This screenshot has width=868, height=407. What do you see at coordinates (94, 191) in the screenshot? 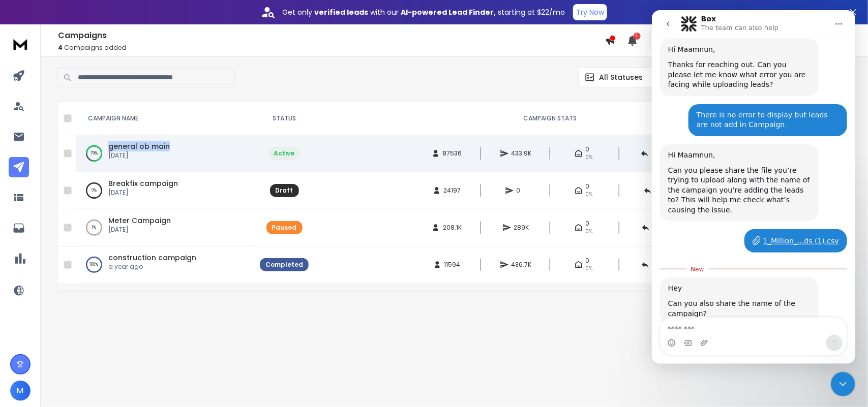
I see `p: 0 %` at bounding box center [94, 191].